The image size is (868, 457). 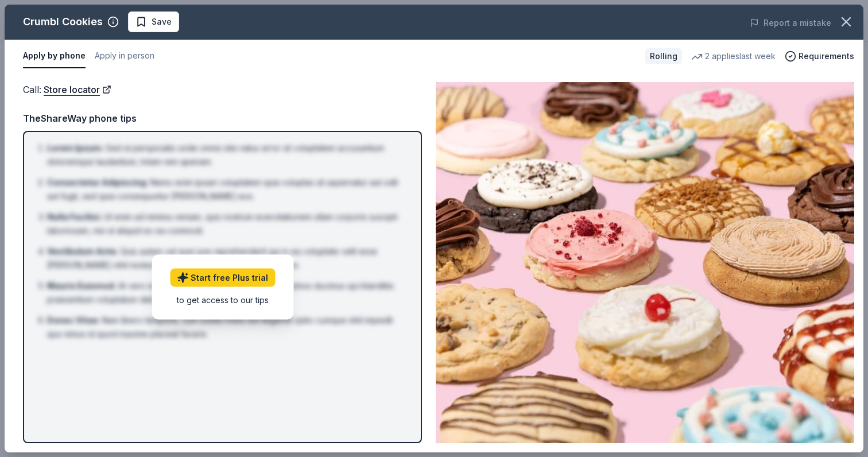 What do you see at coordinates (222, 90) in the screenshot?
I see `div: Call :` at bounding box center [222, 90].